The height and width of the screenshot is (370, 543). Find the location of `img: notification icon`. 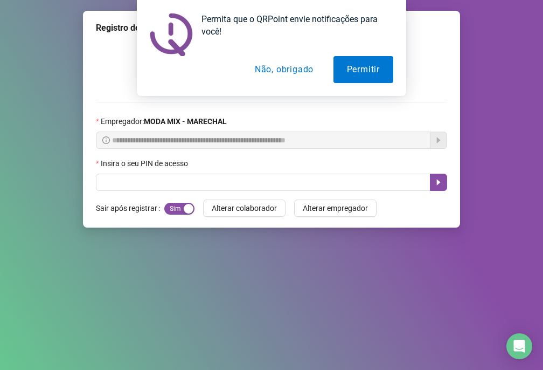

img: notification icon is located at coordinates (171, 34).